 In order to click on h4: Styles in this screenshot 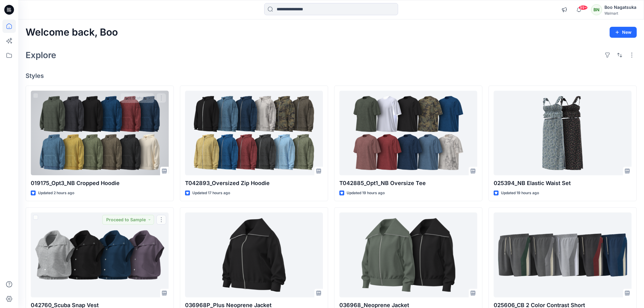, I will do `click(331, 76)`.